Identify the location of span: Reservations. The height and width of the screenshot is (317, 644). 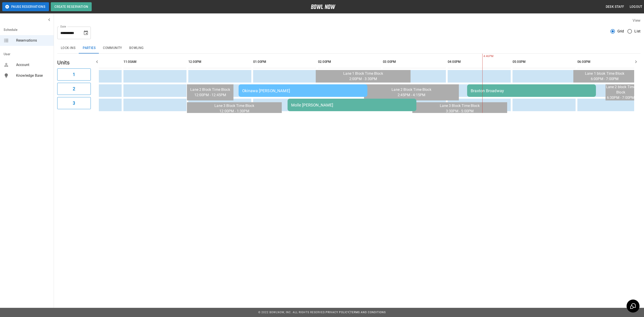
(33, 40).